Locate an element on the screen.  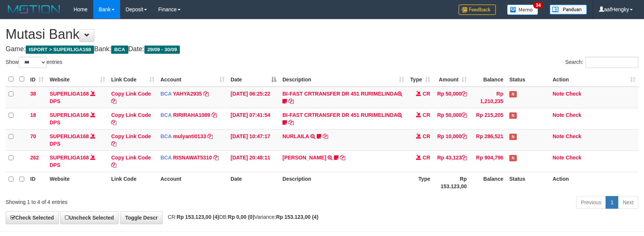
a: Copy YOSI EFENDI to clipboard is located at coordinates (342, 158).